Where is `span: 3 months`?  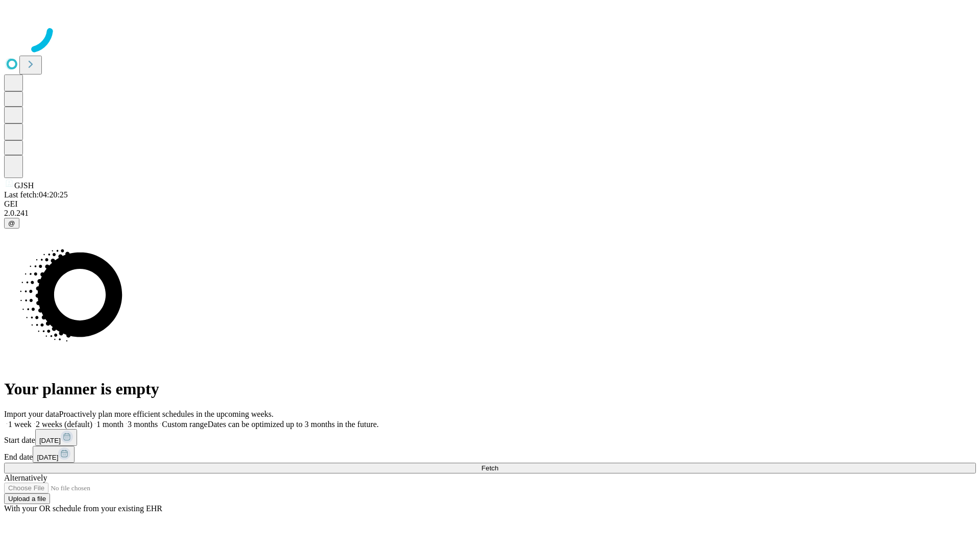 span: 3 months is located at coordinates (142, 424).